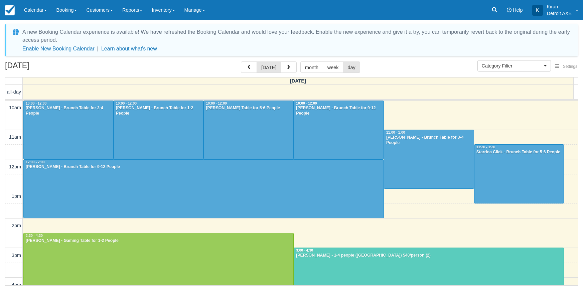 Image resolution: width=583 pixels, height=287 pixels. Describe the element at coordinates (538, 10) in the screenshot. I see `div: K` at that location.